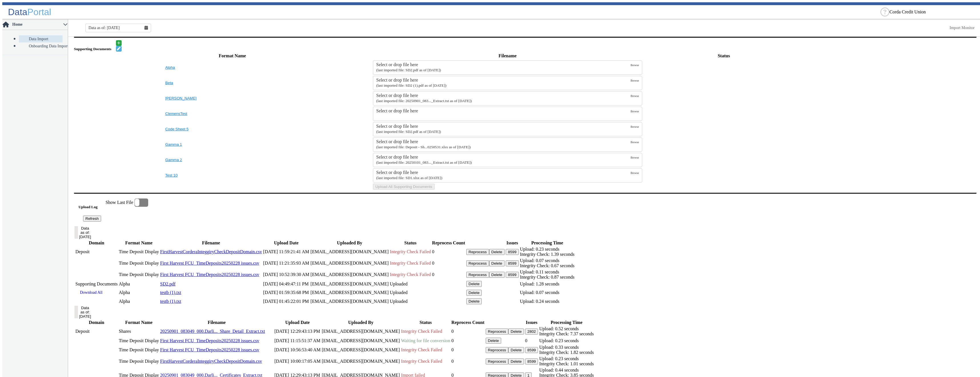 Image resolution: width=980 pixels, height=377 pixels. What do you see at coordinates (547, 255) in the screenshot?
I see `div: Integrity Check: 1.39 seconds` at bounding box center [547, 255].